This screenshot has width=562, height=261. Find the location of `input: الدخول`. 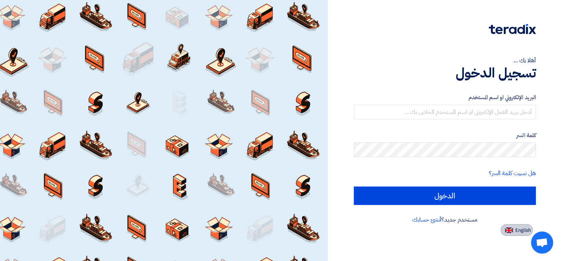

input: الدخول is located at coordinates (445, 195).